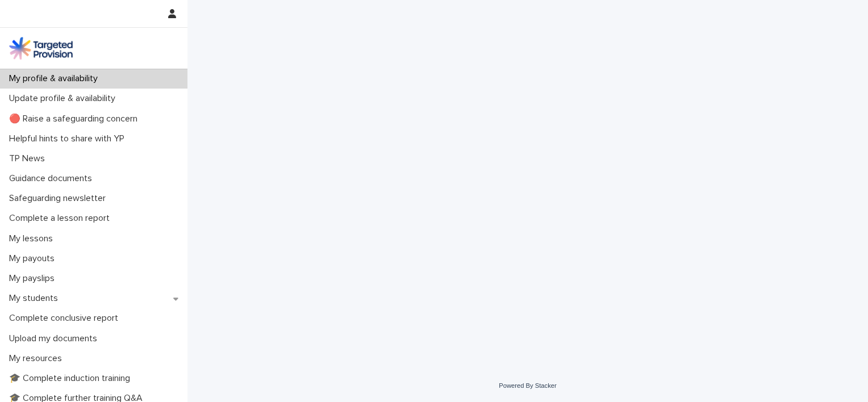 This screenshot has height=402, width=868. I want to click on p: Update profile & availability, so click(64, 98).